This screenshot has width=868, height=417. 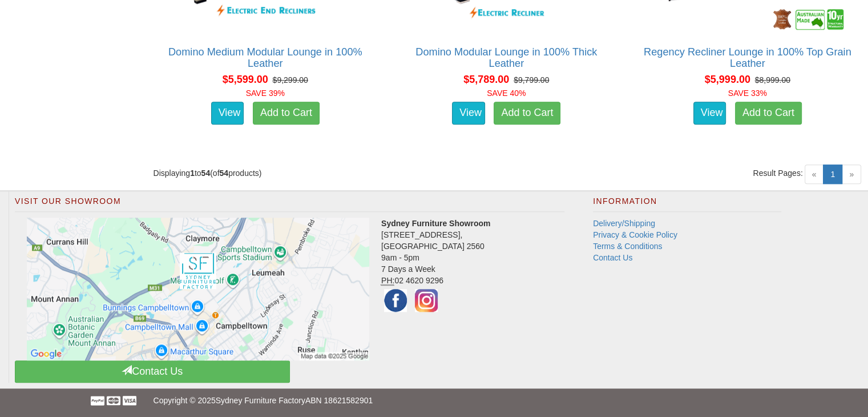 I want to click on a: 1, so click(x=833, y=174).